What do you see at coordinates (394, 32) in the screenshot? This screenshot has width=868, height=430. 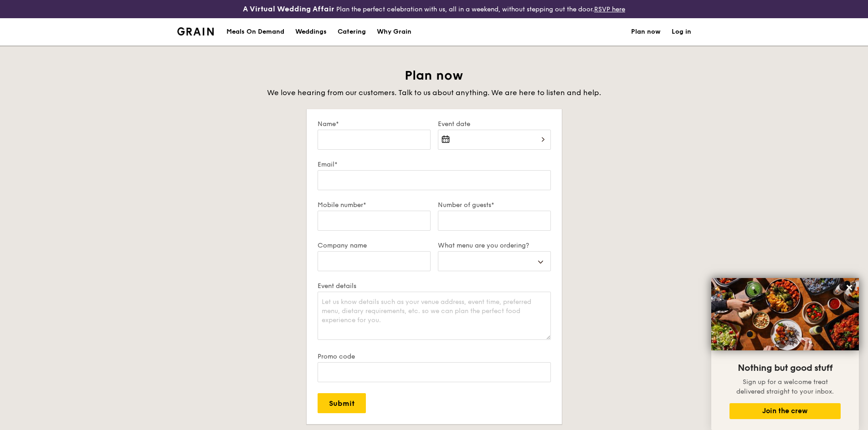 I see `div: Why Grain` at bounding box center [394, 32].